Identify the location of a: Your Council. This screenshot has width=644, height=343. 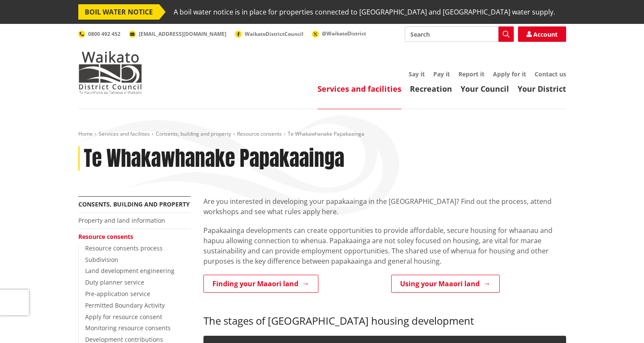
(485, 88).